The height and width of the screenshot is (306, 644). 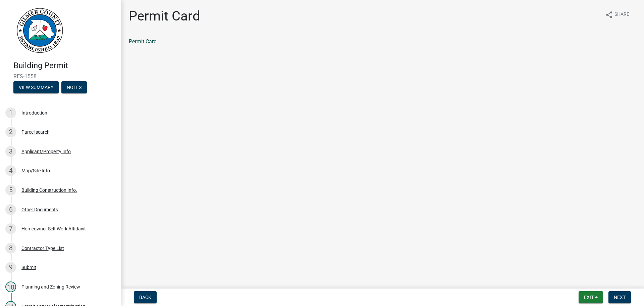 I want to click on button: Notes, so click(x=74, y=87).